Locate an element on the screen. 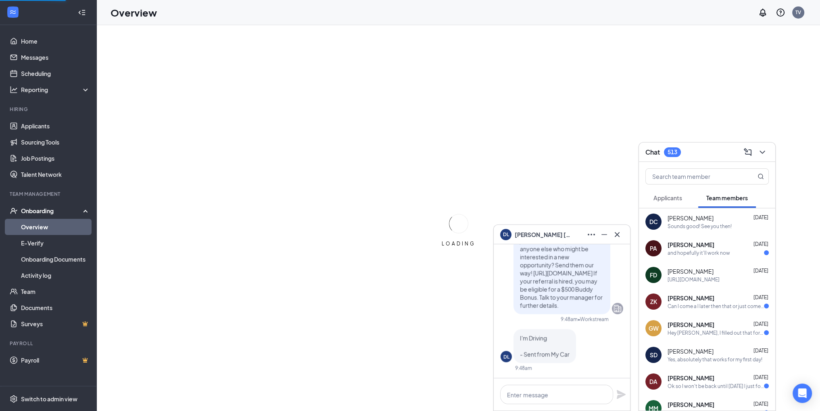  a: PayrollCrown is located at coordinates (55, 360).